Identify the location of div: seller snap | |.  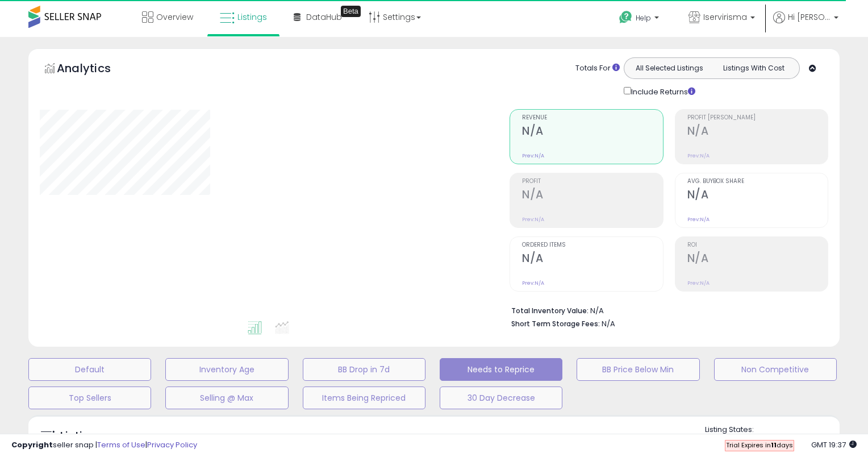
(104, 445).